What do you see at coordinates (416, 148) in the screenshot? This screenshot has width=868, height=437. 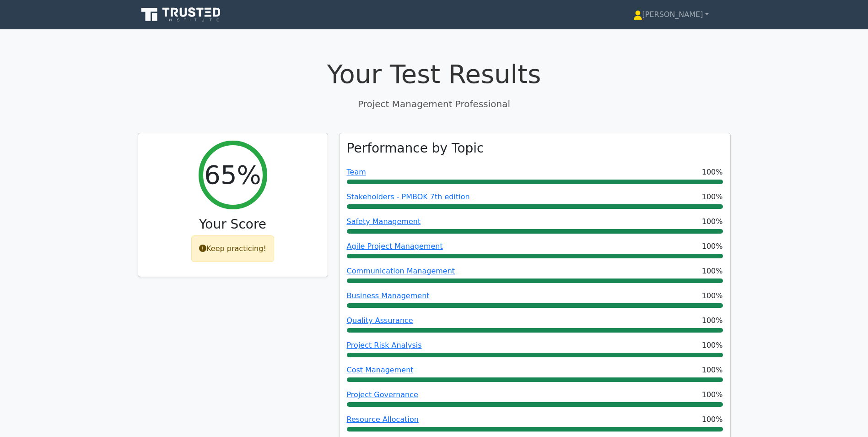 I see `h3: Performance by Topic` at bounding box center [416, 148].